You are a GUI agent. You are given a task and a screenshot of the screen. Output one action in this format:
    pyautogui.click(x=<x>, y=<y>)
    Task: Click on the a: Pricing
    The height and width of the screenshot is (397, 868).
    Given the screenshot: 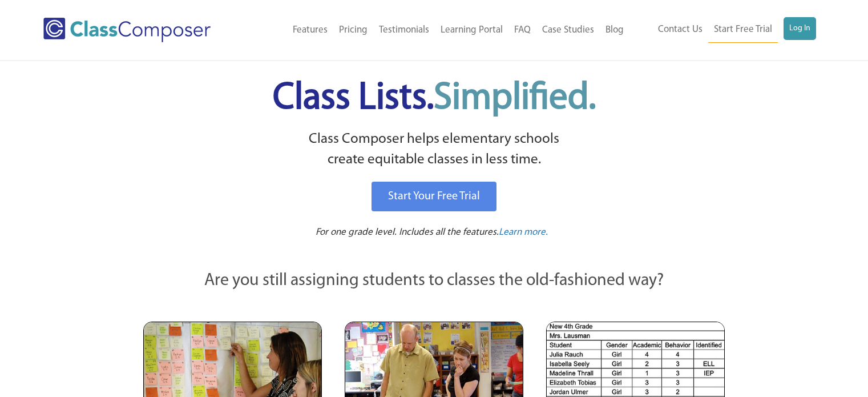 What is the action you would take?
    pyautogui.click(x=354, y=30)
    